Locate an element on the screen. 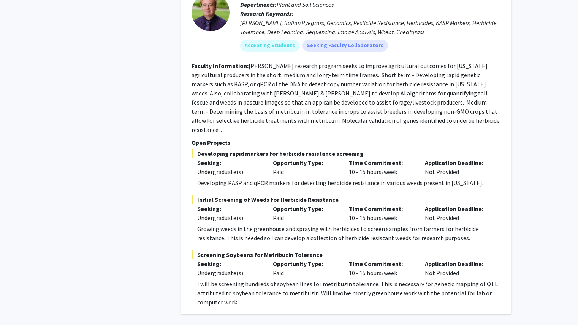 This screenshot has width=578, height=325. p: I will be screening hundreds of soybean lines for metribuzin tolerance. This is necessary for gen... is located at coordinates (349, 293).